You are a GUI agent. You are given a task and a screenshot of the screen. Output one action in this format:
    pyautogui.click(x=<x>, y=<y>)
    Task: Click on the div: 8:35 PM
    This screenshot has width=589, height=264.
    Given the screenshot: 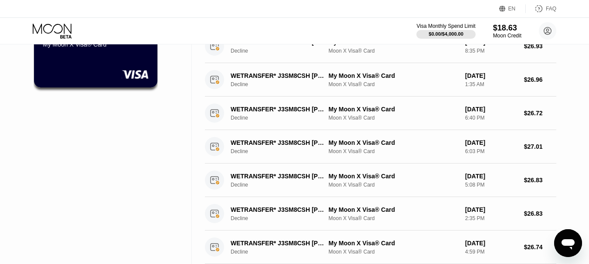 What is the action you would take?
    pyautogui.click(x=491, y=51)
    